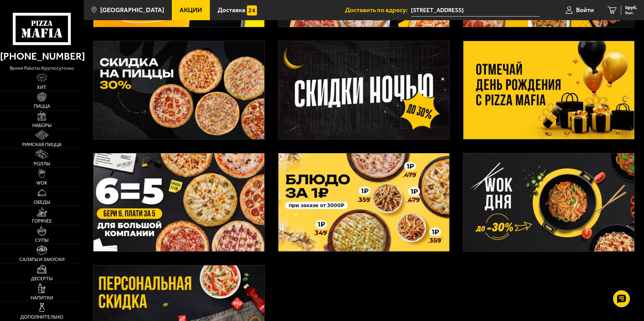 This screenshot has width=644, height=321. What do you see at coordinates (42, 279) in the screenshot?
I see `span: Десерты` at bounding box center [42, 279].